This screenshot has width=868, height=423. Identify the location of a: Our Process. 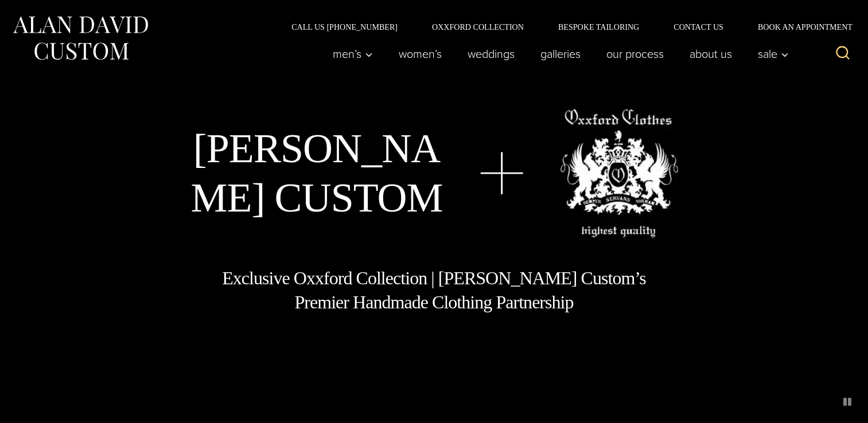
(635, 54).